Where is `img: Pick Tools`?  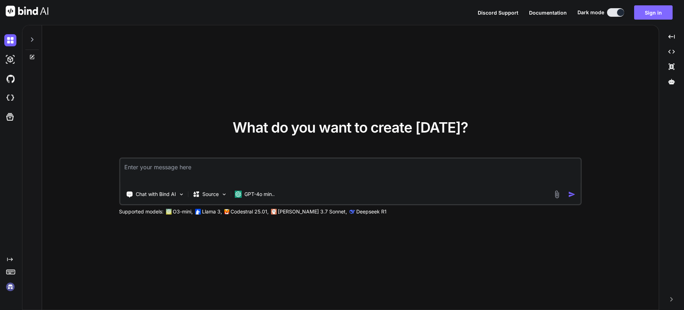 img: Pick Tools is located at coordinates (181, 194).